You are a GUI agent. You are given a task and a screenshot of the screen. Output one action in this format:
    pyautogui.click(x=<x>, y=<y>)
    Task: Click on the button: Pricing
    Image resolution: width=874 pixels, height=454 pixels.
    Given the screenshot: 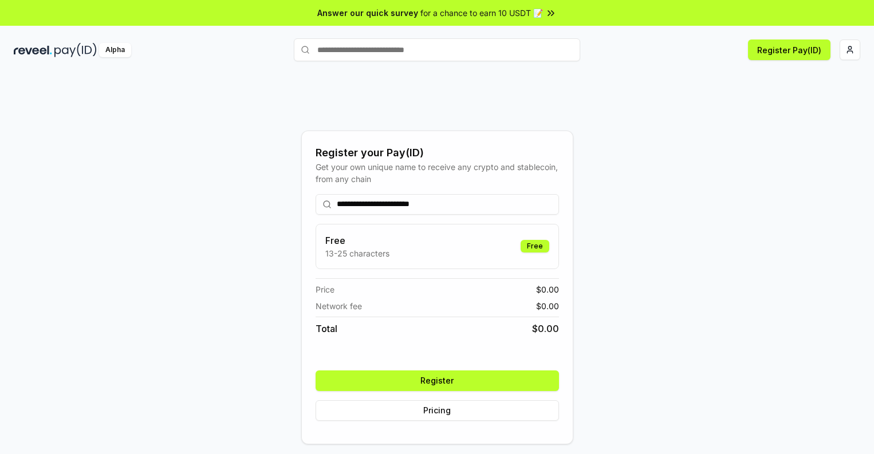 What is the action you would take?
    pyautogui.click(x=437, y=411)
    